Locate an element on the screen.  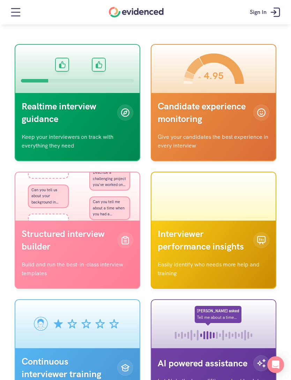
a: Home is located at coordinates (136, 12).